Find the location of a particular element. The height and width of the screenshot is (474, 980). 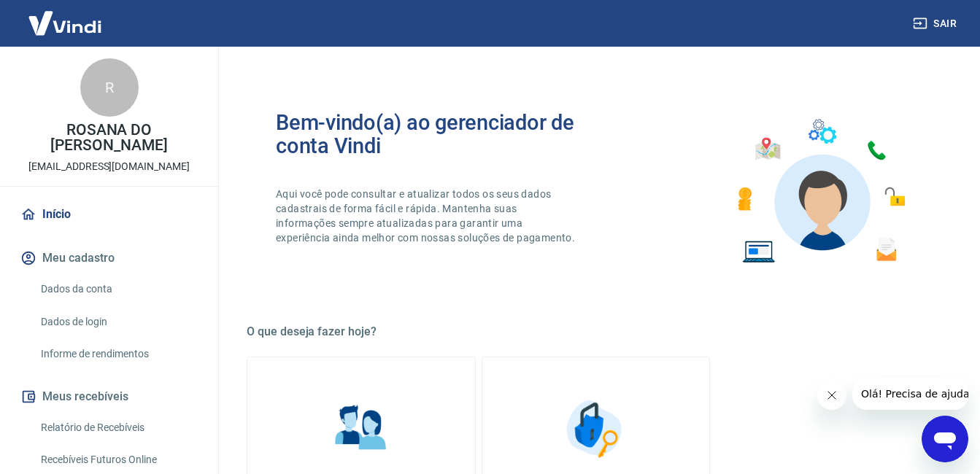

a: Informe de rendimentos is located at coordinates (118, 354).